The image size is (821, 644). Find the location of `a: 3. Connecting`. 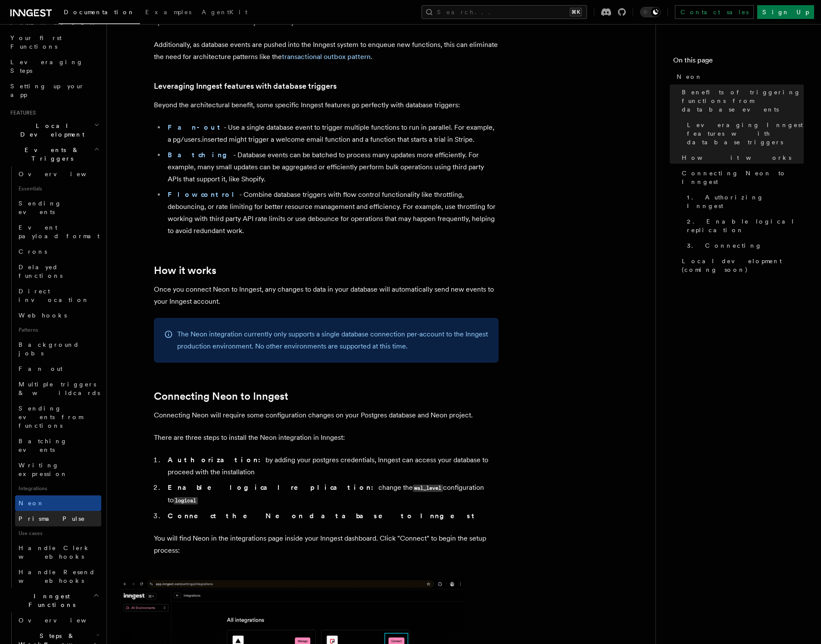

a: 3. Connecting is located at coordinates (743, 245).